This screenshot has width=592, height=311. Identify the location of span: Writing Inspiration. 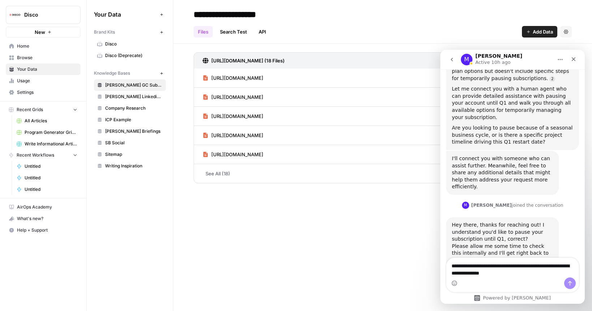
(134, 166).